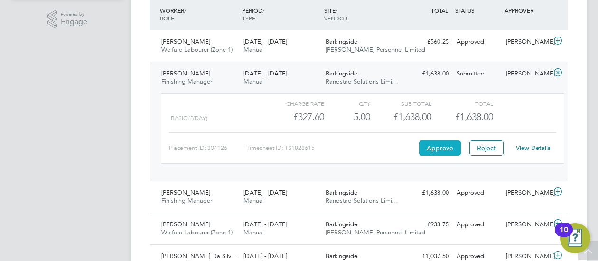  What do you see at coordinates (564, 236) in the screenshot?
I see `div: 10` at bounding box center [564, 236].